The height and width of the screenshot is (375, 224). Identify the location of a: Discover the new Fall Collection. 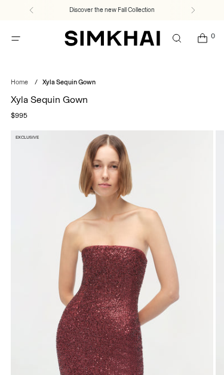
(112, 10).